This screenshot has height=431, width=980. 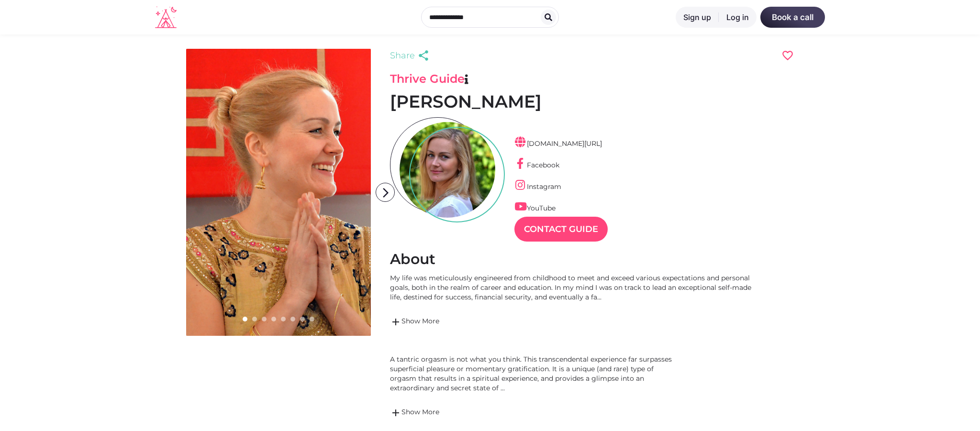 What do you see at coordinates (538, 186) in the screenshot?
I see `a: Instagram` at bounding box center [538, 186].